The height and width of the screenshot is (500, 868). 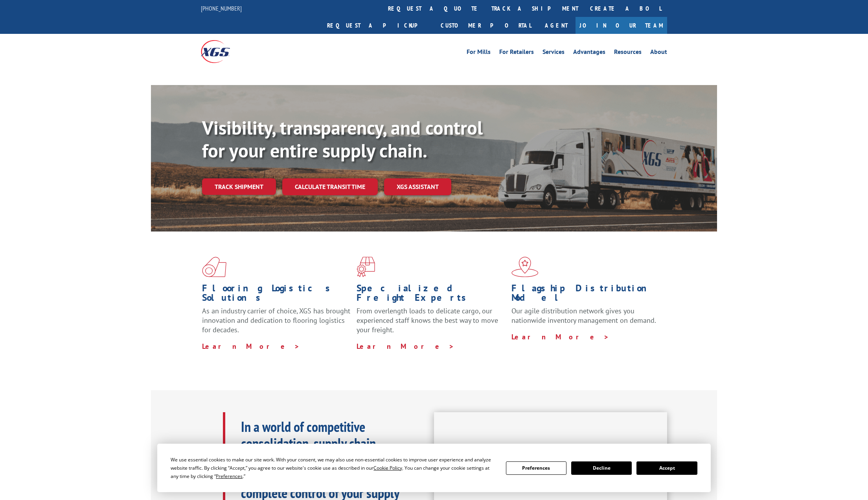 What do you see at coordinates (553, 53) in the screenshot?
I see `a: Services` at bounding box center [553, 53].